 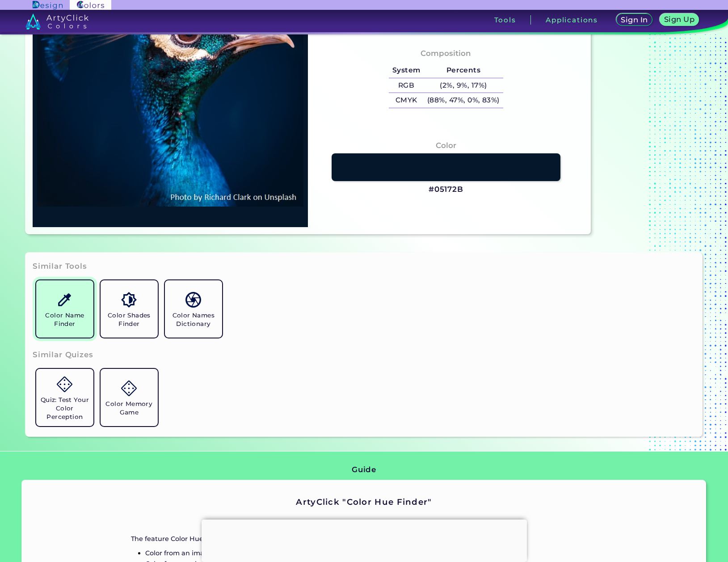 I want to click on h5: Color Shades Finder, so click(x=129, y=319).